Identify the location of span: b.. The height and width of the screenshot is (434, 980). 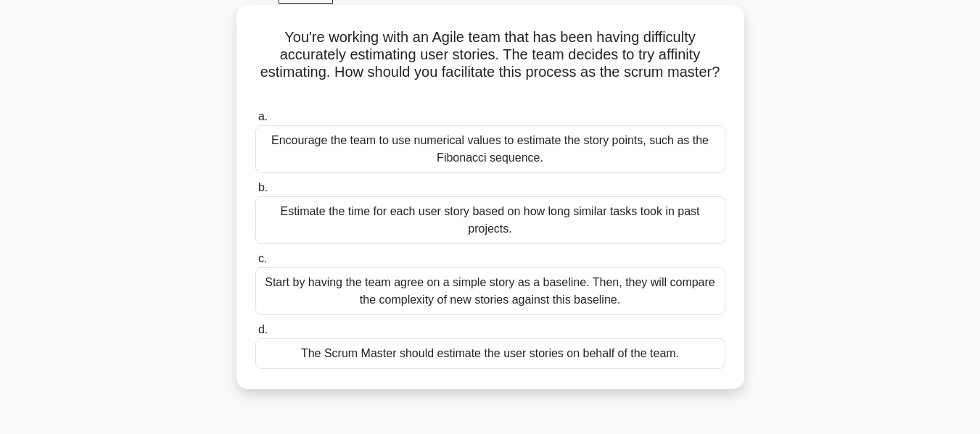
(263, 187).